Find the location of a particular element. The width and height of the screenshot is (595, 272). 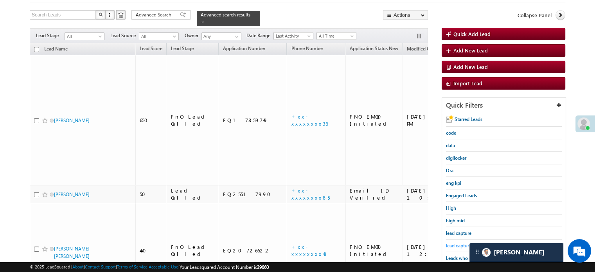

span: 39660 is located at coordinates (263, 267).